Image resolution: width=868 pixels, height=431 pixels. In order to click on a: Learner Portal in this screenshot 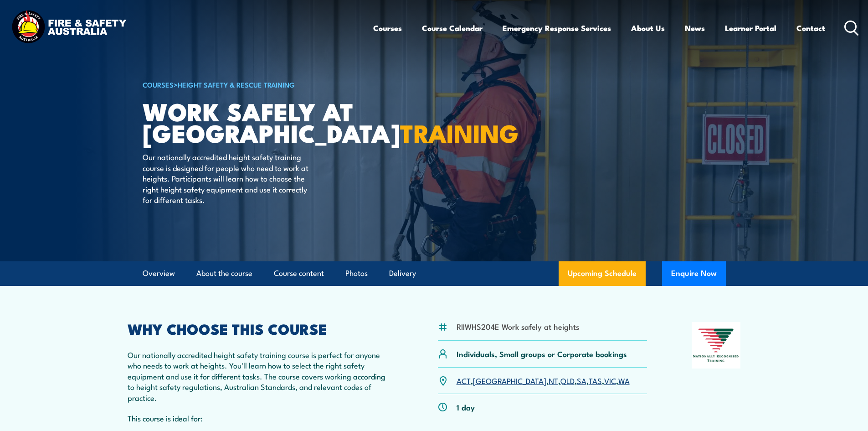, I will do `click(751, 28)`.